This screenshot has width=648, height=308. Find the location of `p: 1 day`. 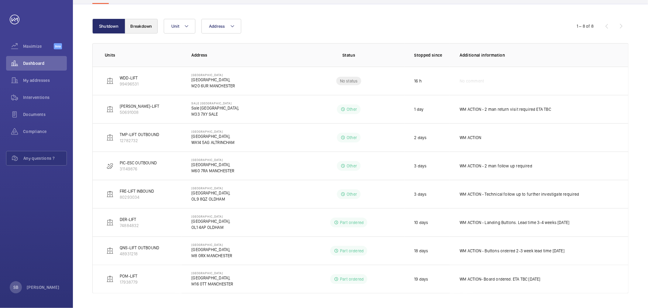

p: 1 day is located at coordinates (419, 109).